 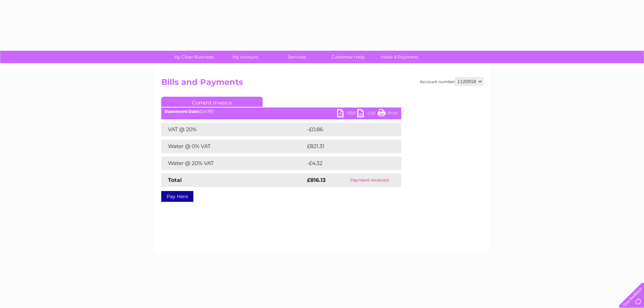 I want to click on a: Current Invoice, so click(x=212, y=101).